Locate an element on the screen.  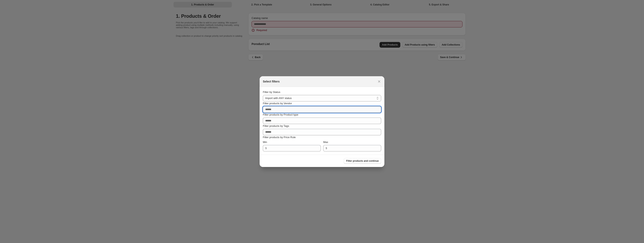
p: Filter products by Price Rule is located at coordinates (322, 138).